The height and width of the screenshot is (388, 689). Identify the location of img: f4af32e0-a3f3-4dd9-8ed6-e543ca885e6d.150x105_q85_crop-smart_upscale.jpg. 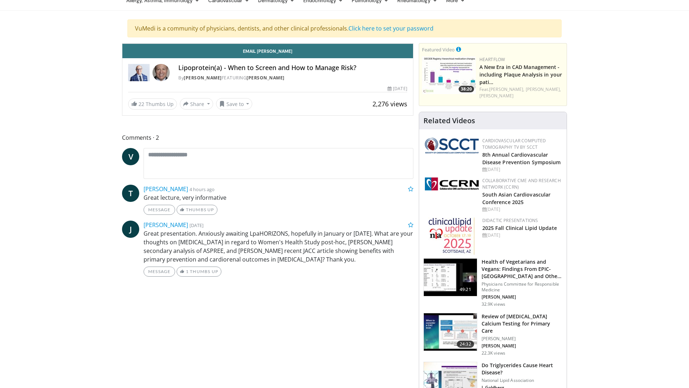
(451, 332).